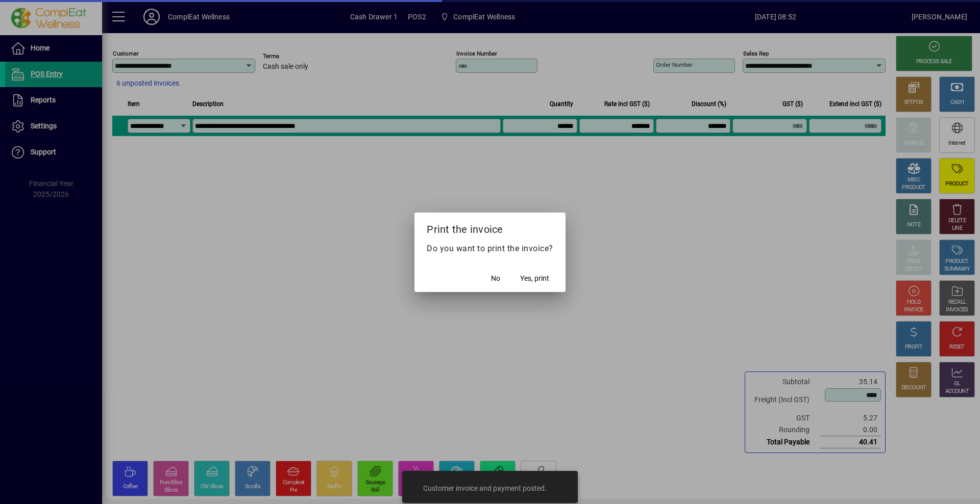 The height and width of the screenshot is (504, 980). I want to click on span: Yes, print, so click(534, 278).